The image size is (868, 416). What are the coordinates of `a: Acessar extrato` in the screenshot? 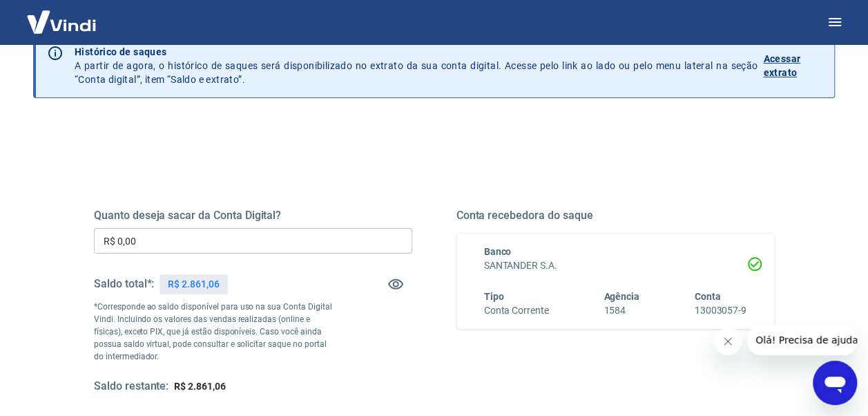 It's located at (793, 65).